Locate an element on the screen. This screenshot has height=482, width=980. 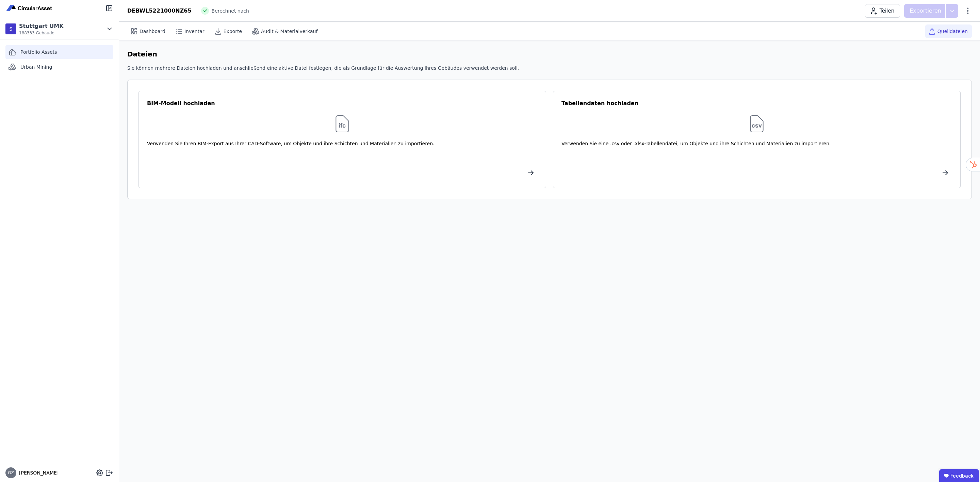
span: Audit & Materialverkauf is located at coordinates (289, 31).